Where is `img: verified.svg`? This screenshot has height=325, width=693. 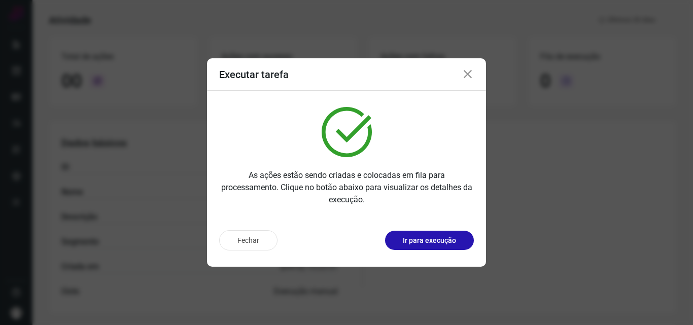 img: verified.svg is located at coordinates (347, 132).